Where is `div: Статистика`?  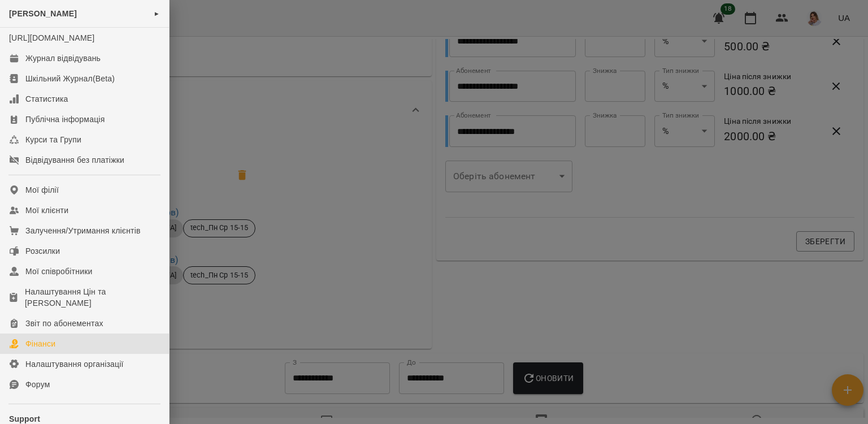
div: Статистика is located at coordinates (47, 99).